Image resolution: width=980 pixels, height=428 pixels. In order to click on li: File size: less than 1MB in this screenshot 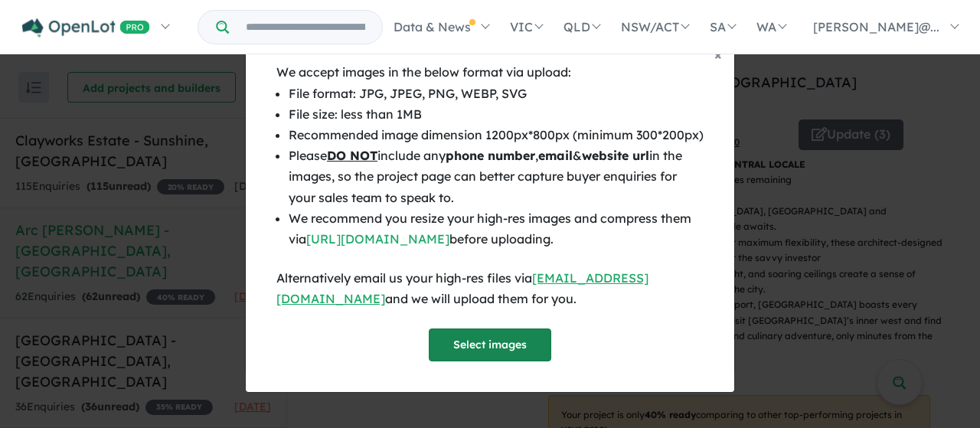, I will do `click(497, 114)`.